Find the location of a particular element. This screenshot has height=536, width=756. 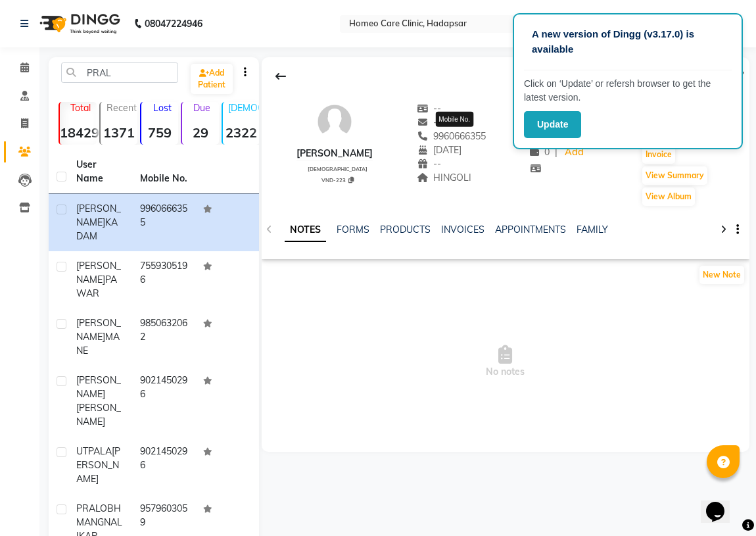

img: avatar is located at coordinates (334, 121).